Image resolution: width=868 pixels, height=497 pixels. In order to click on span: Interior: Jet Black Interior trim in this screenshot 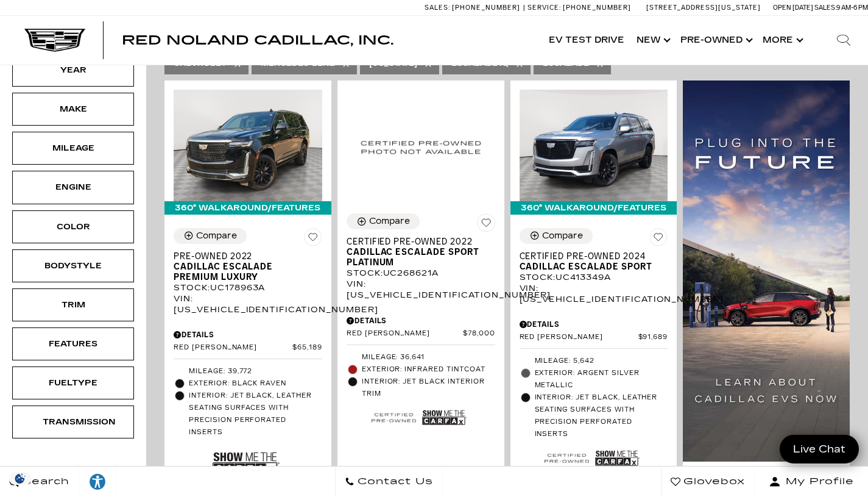, I will do `click(428, 387)`.